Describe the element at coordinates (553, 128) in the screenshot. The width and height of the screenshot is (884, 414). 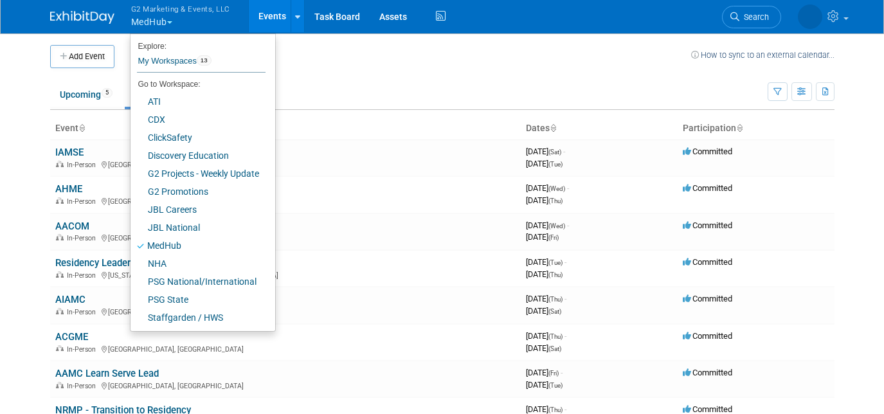
I see `a: Sort by Start Date` at that location.